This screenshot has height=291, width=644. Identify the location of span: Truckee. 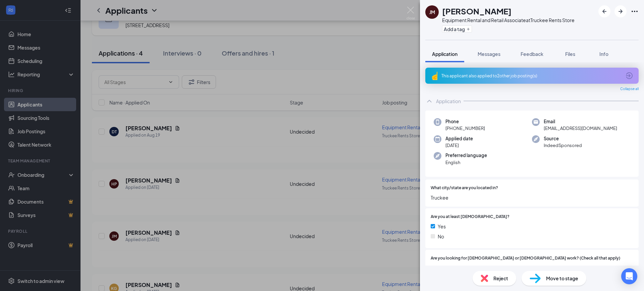
(532, 198).